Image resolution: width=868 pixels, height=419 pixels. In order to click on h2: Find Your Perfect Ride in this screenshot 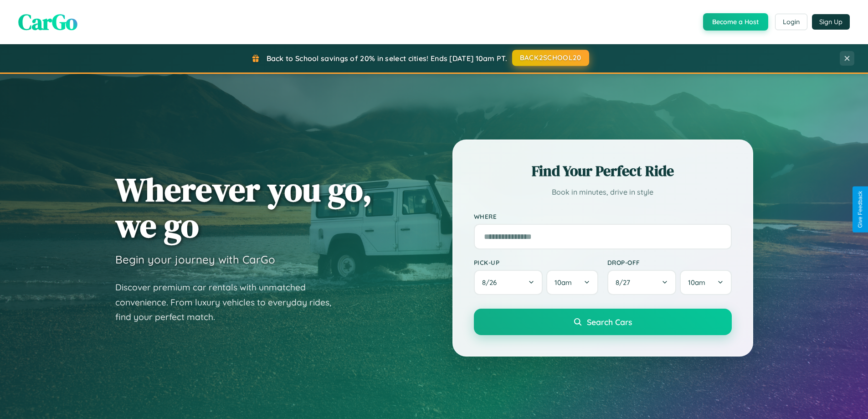, I will do `click(603, 171)`.